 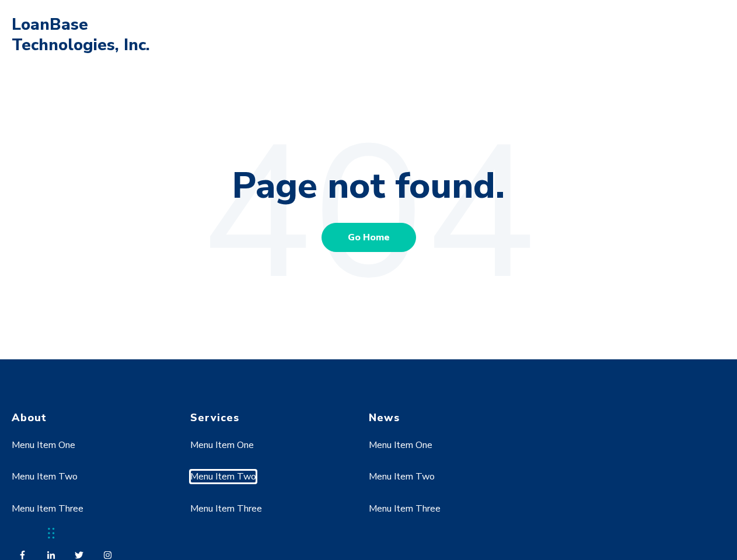 What do you see at coordinates (447, 417) in the screenshot?
I see `h4: News` at bounding box center [447, 417].